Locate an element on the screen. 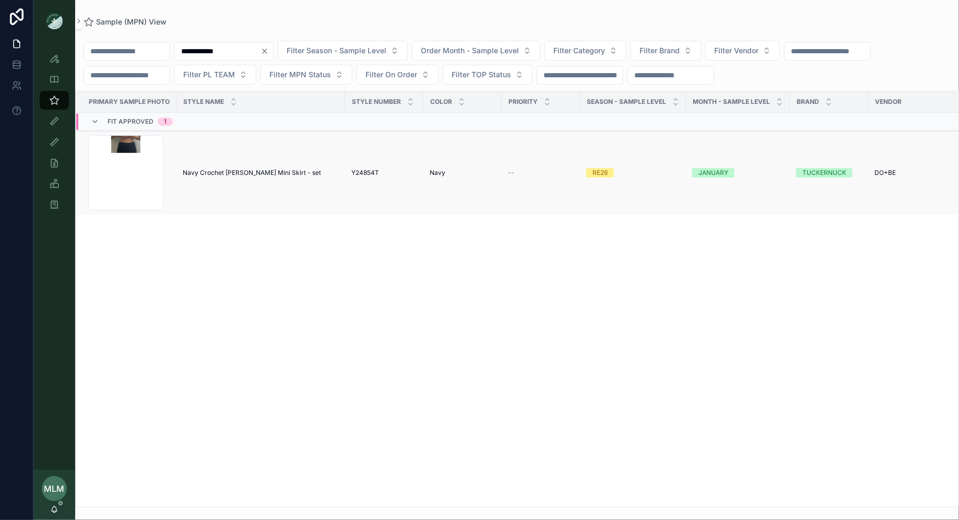  span: Filter TOP Status is located at coordinates (481, 75).